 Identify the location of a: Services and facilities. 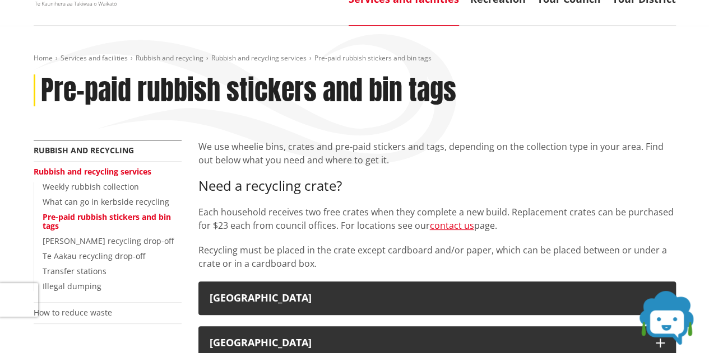
(94, 58).